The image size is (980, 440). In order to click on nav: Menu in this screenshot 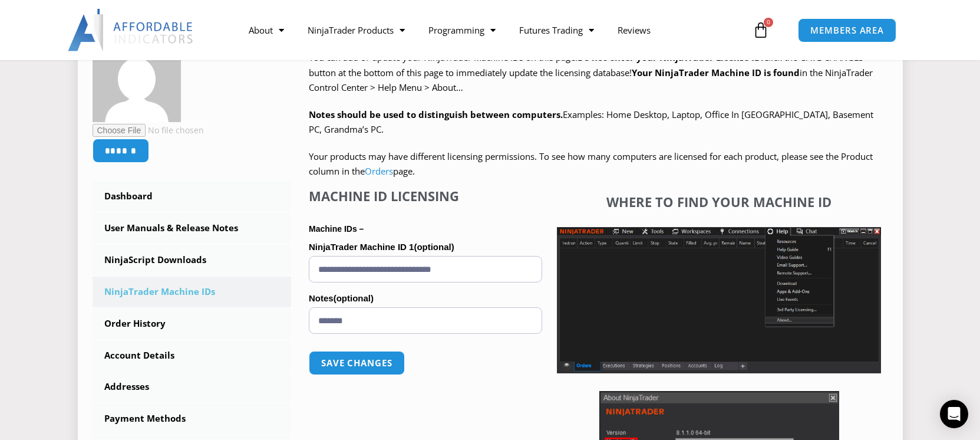, I will do `click(493, 30)`.